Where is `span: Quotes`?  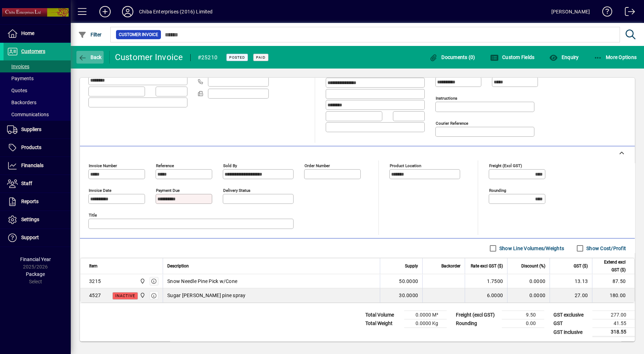
span: Quotes is located at coordinates (17, 90).